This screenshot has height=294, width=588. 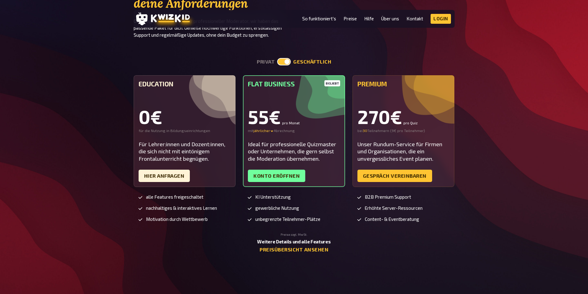 I want to click on div: für die Nutzung in Bildungseinrichtungen, so click(x=185, y=131).